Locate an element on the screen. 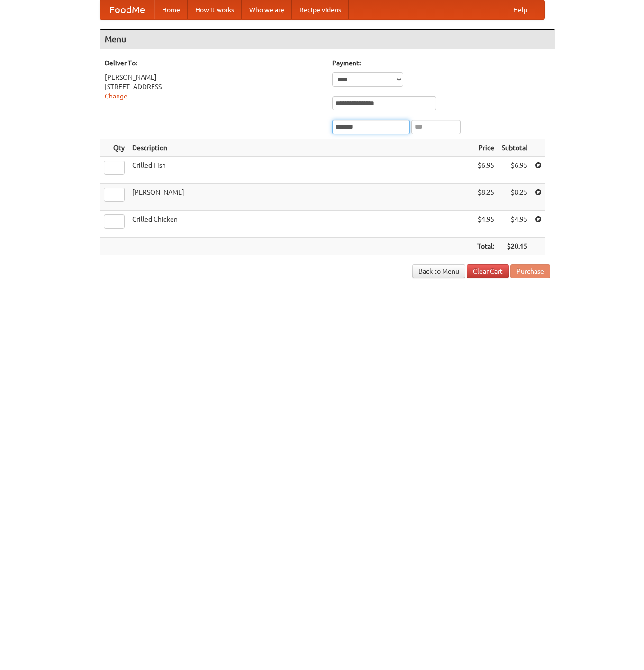  a: FoodMe is located at coordinates (127, 10).